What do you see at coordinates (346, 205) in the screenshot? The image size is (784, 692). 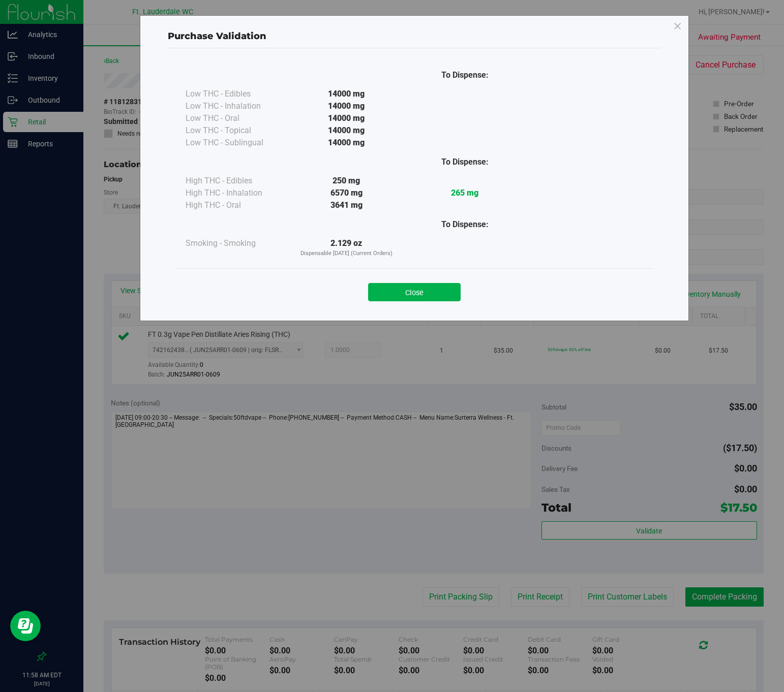 I see `div: 3641 mg` at bounding box center [346, 205].